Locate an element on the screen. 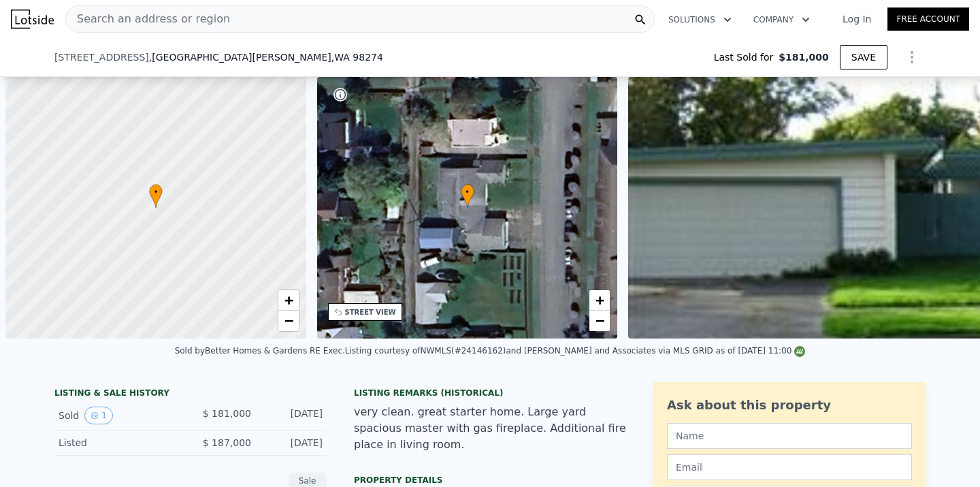 Image resolution: width=980 pixels, height=487 pixels. div: Sold by Better Homes & Gardens RE Exec . is located at coordinates (260, 351).